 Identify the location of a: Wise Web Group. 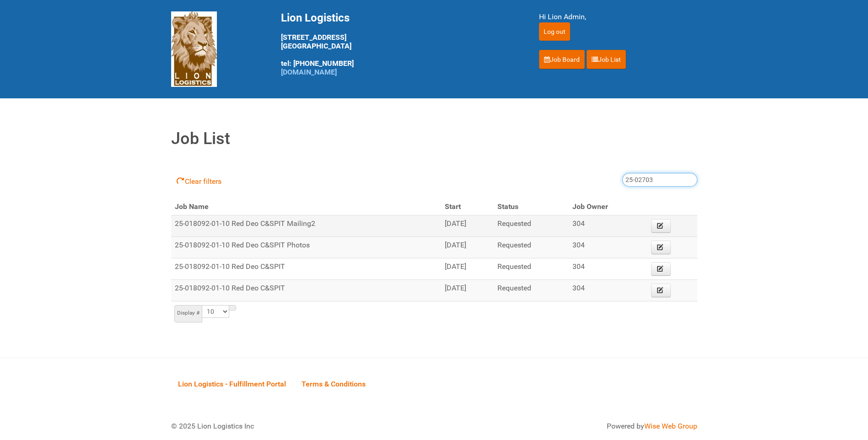
(671, 426).